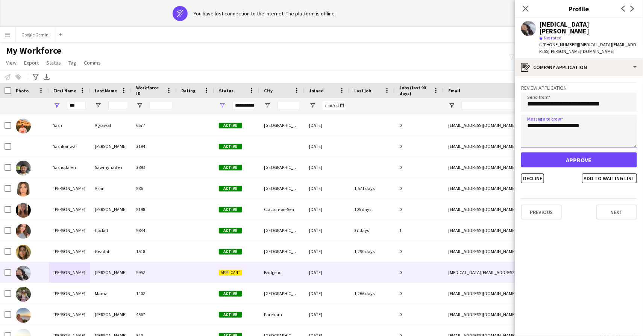 The width and height of the screenshot is (643, 336). I want to click on img: Yash Agrawal, so click(23, 126).